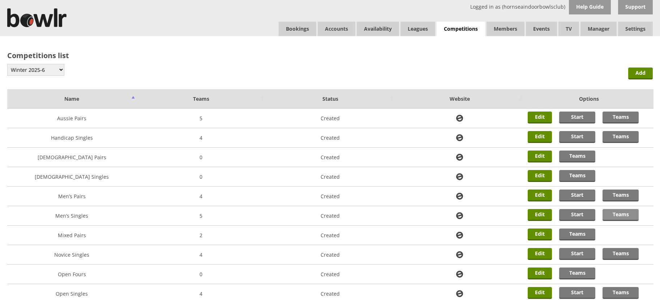 This screenshot has height=300, width=660. Describe the element at coordinates (72, 236) in the screenshot. I see `td: Mixed Pairs` at that location.